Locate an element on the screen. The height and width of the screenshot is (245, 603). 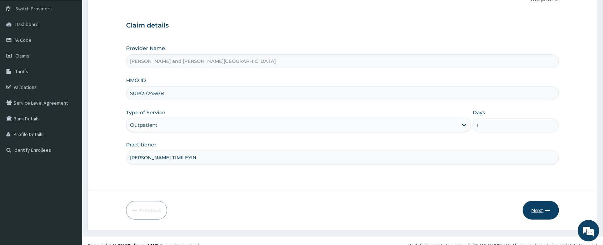
div: Outpatient is located at coordinates (144, 125).